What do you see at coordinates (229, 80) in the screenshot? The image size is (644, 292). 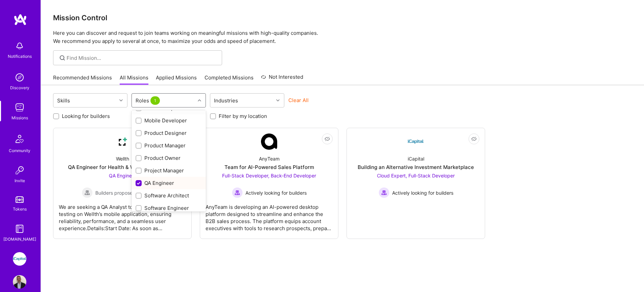 I see `a: Completed Missions` at bounding box center [229, 80].